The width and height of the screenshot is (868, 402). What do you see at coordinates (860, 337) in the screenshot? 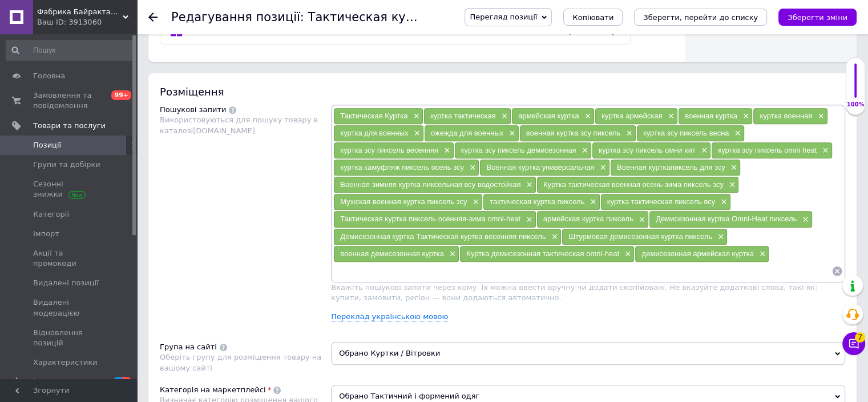
I see `span: 7` at bounding box center [860, 337].